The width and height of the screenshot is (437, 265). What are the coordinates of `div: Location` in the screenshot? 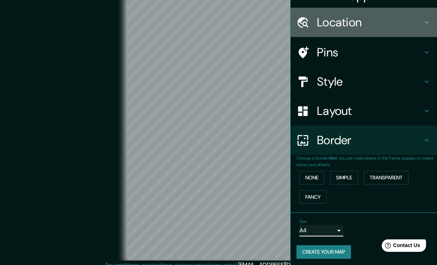 It's located at (364, 22).